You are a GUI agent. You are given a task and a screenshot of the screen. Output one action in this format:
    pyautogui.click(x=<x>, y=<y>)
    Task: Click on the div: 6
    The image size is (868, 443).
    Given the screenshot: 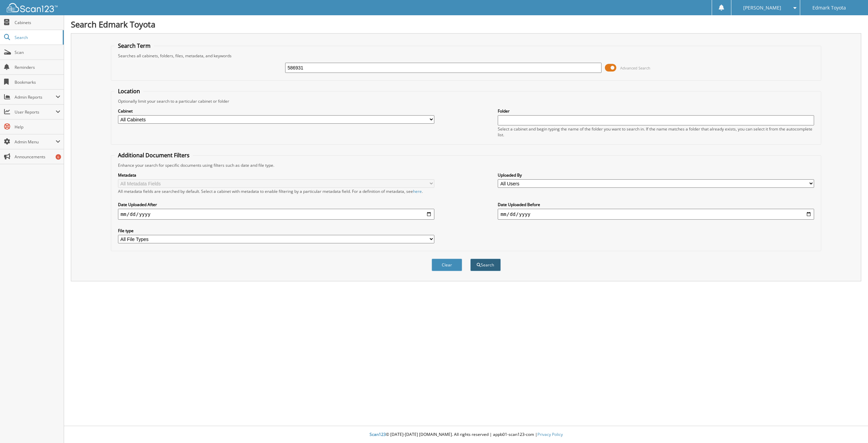 What is the action you would take?
    pyautogui.click(x=59, y=157)
    